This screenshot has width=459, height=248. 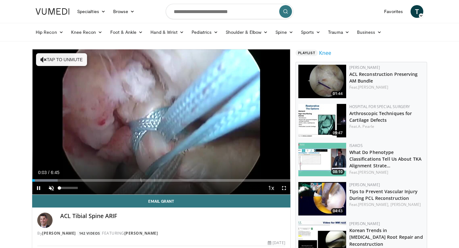 What do you see at coordinates (307, 53) in the screenshot?
I see `span: Playlist` at bounding box center [307, 53].